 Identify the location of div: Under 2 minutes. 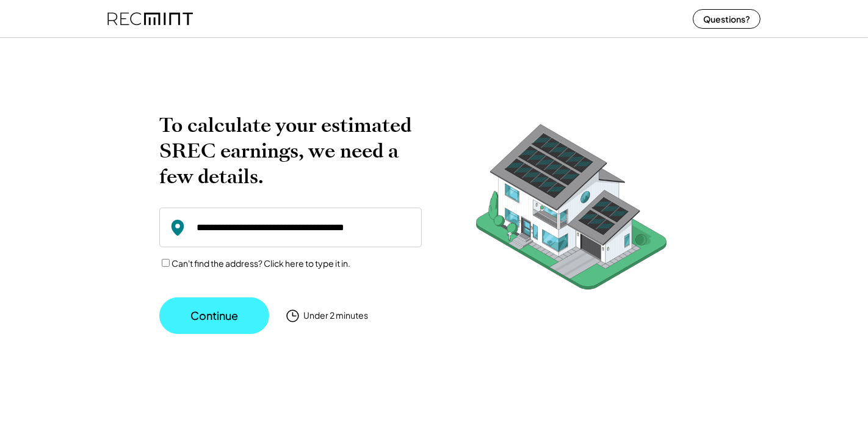
(336, 316).